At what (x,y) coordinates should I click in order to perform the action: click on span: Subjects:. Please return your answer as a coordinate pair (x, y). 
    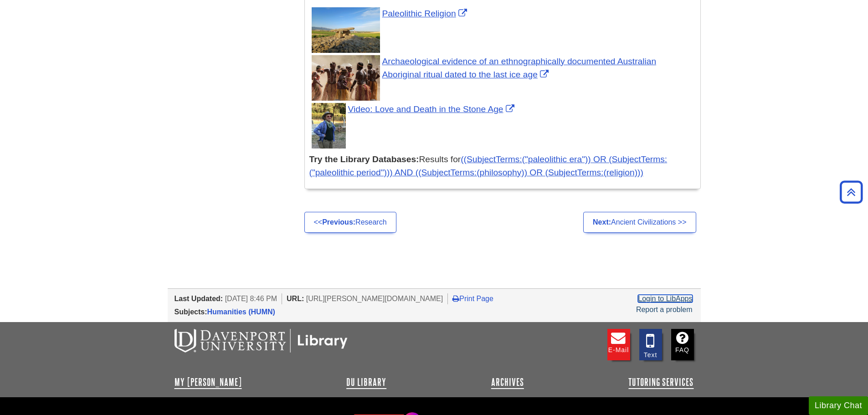
    Looking at the image, I should click on (191, 312).